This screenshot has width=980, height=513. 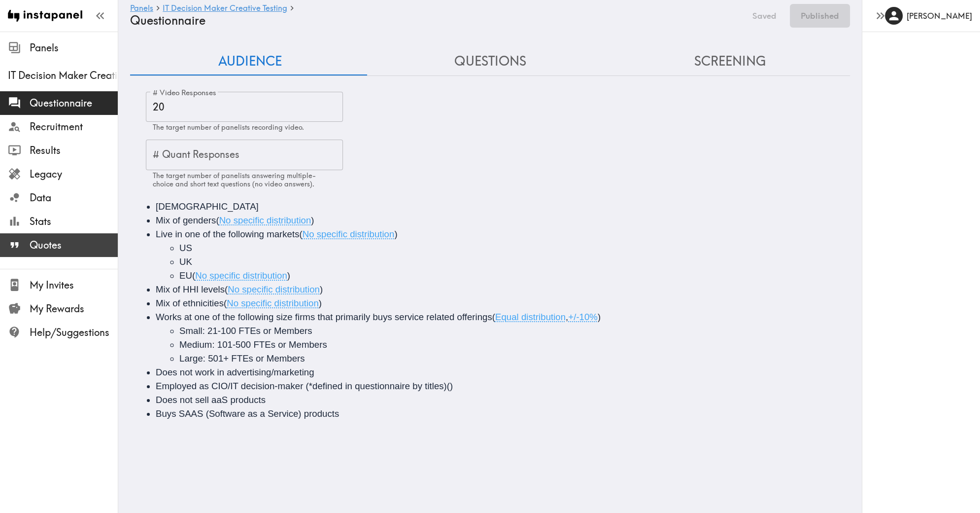 What do you see at coordinates (73, 150) in the screenshot?
I see `span: Results` at bounding box center [73, 150].